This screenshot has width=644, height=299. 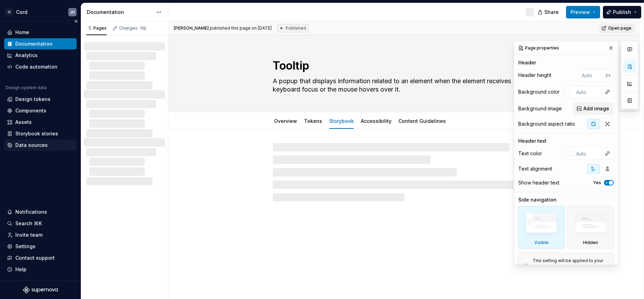 What do you see at coordinates (33, 99) in the screenshot?
I see `div: Design tokens` at bounding box center [33, 99].